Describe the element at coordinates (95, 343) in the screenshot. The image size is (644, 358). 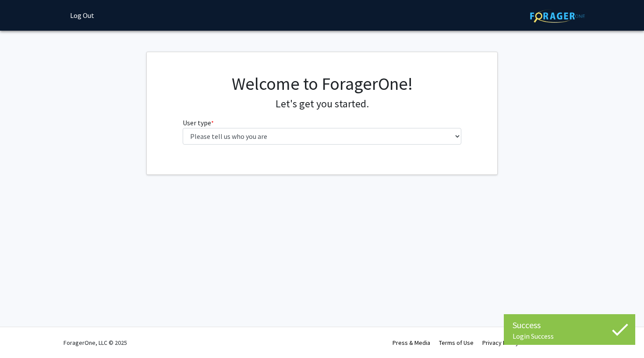
I see `div: ForagerOne, LLC © 2025` at that location.